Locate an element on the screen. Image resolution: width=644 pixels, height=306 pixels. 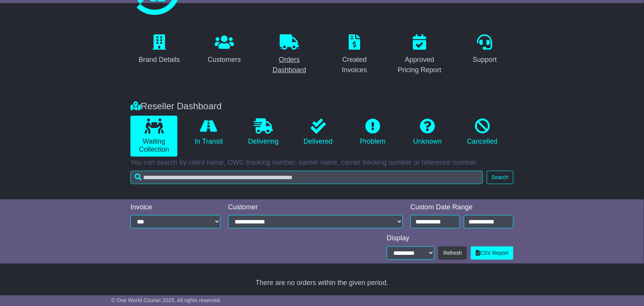
p: You can search by client name, OWC tracking number, carrier name, carrier tracking number or refe... is located at coordinates (322, 163).